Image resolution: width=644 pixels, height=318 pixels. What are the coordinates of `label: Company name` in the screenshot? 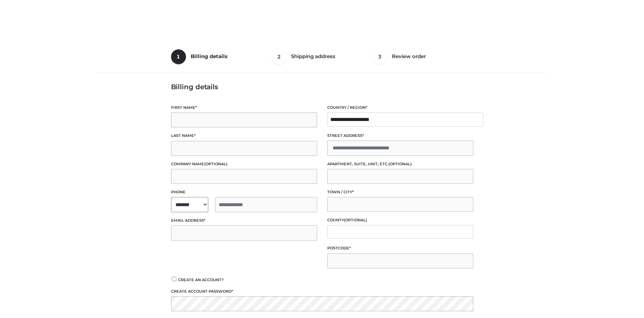 It's located at (244, 164).